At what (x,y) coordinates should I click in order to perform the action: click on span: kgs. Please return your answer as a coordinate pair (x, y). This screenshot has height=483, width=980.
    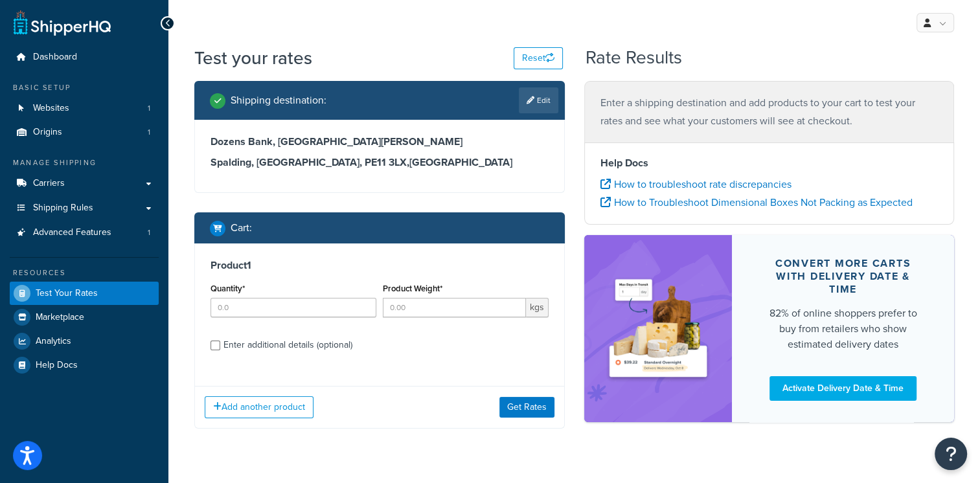
    Looking at the image, I should click on (537, 308).